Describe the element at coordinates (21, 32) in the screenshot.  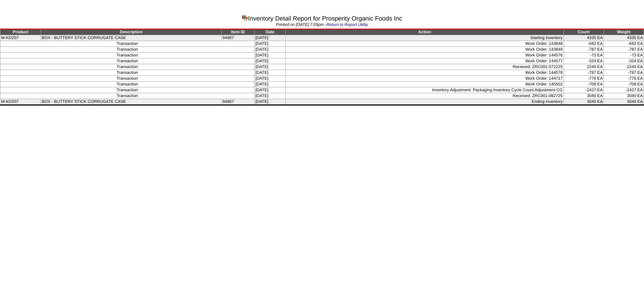
I see `td: Product` at that location.